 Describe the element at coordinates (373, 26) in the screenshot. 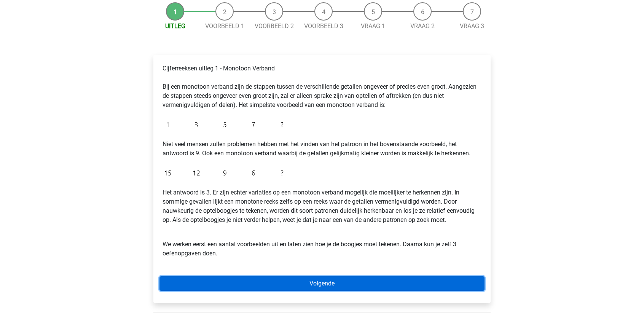

I see `a: Vraag 1` at that location.